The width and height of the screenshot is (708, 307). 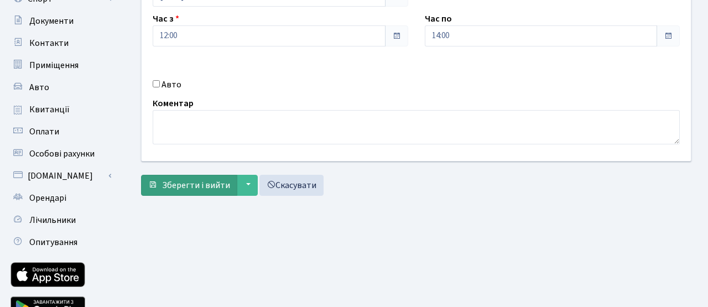 I want to click on span: Контакти, so click(x=49, y=43).